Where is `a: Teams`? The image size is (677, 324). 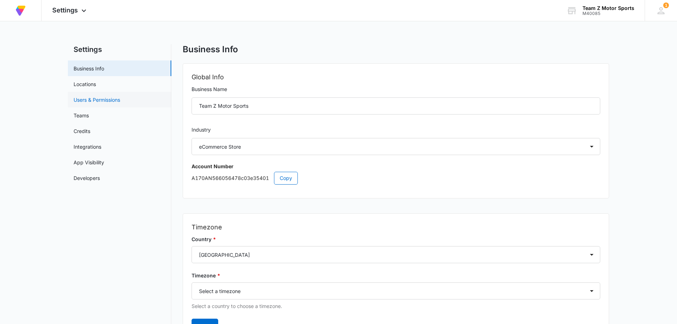 a: Teams is located at coordinates (81, 115).